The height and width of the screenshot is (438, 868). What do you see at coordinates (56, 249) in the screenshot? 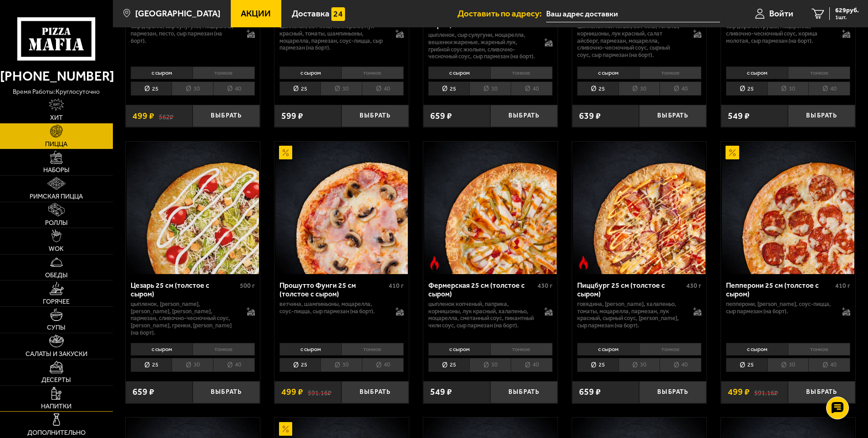
I see `span: WOK` at bounding box center [56, 249].